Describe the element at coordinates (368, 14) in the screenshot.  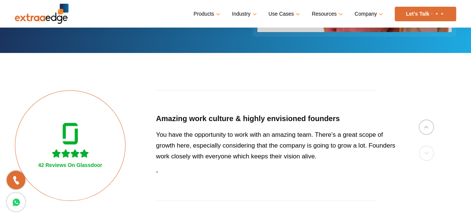
I see `a: Company` at that location.